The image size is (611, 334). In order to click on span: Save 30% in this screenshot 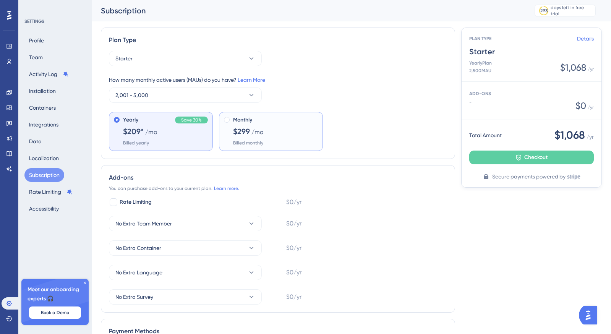, I will do `click(191, 120)`.